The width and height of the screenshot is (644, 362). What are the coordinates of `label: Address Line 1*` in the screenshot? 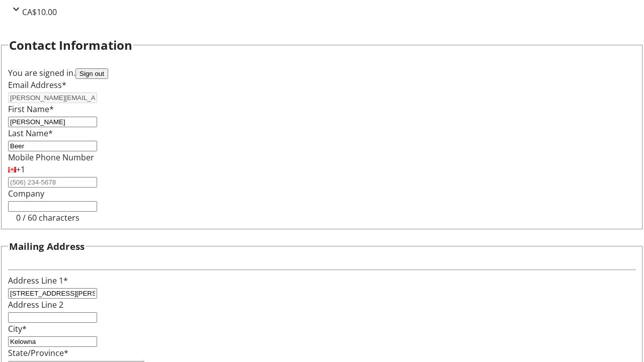 It's located at (38, 281).